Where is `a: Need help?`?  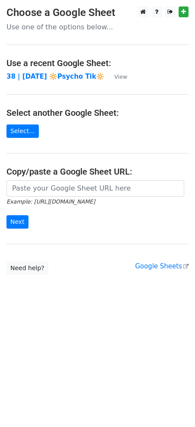 a: Need help? is located at coordinates (27, 268).